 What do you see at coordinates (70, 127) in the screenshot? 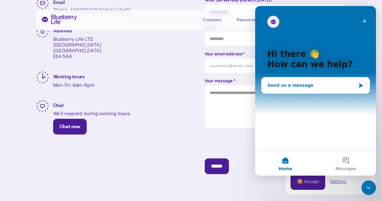
I see `div: Chat now` at bounding box center [70, 127].